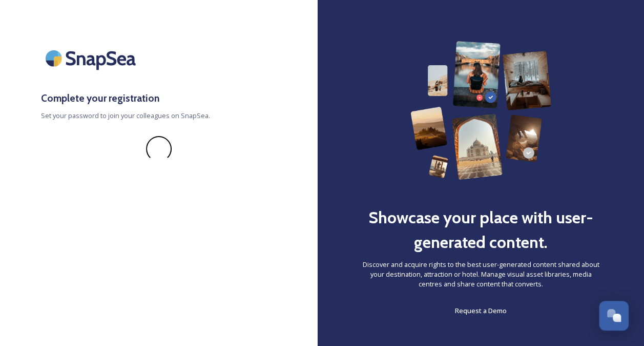  What do you see at coordinates (481, 275) in the screenshot?
I see `span: Discover and acquire rights to the best user-generated content shared about your destination, att...` at bounding box center [481, 275].